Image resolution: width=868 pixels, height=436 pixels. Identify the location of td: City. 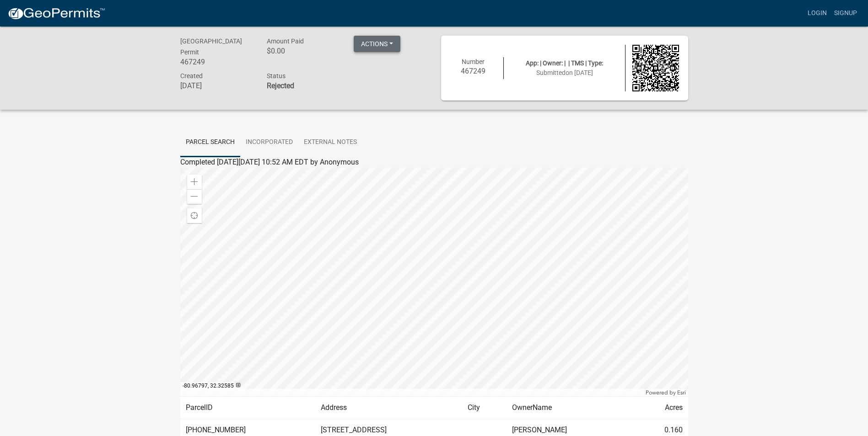
(484, 407).